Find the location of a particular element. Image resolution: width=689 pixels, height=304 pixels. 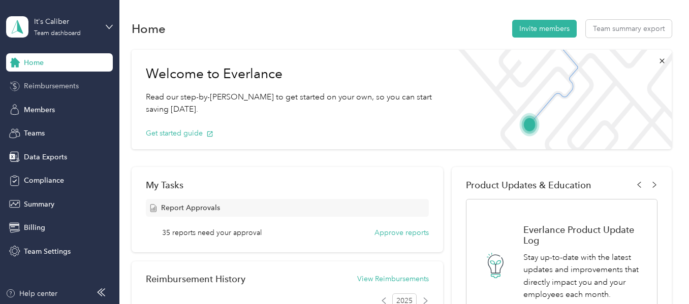

img: Welcome to everlance is located at coordinates (560, 100).